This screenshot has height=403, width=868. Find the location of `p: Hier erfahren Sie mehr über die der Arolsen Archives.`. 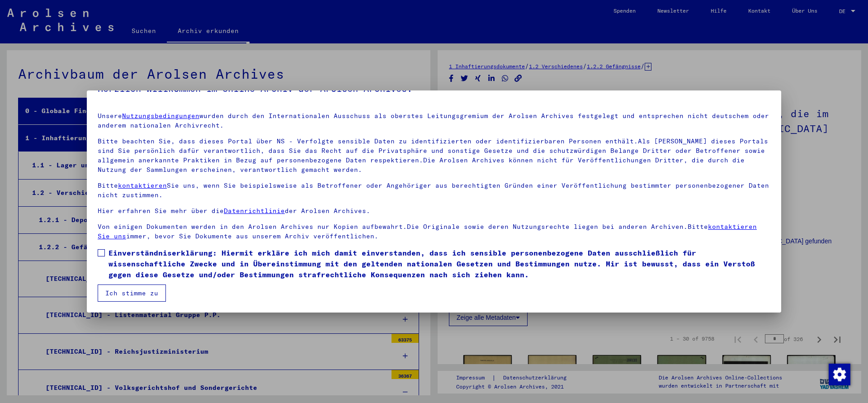

p: Hier erfahren Sie mehr über die der Arolsen Archives. is located at coordinates (434, 211).